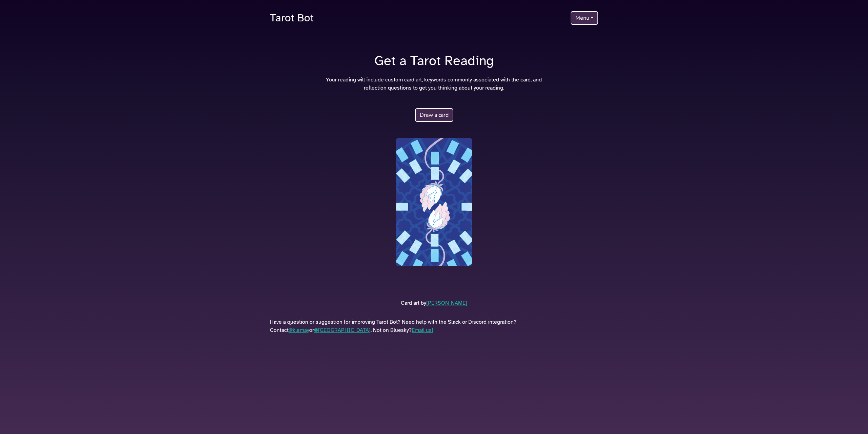  What do you see at coordinates (422, 330) in the screenshot?
I see `a: Email us!` at bounding box center [422, 330].